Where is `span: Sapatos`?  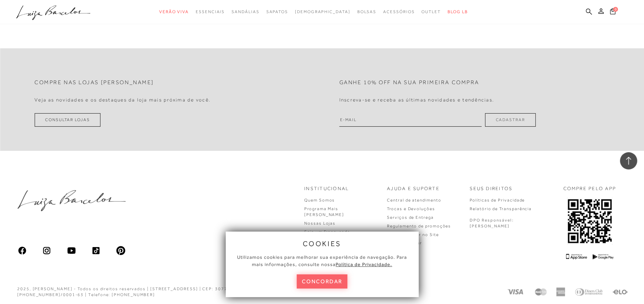 span: Sapatos is located at coordinates (277, 12).